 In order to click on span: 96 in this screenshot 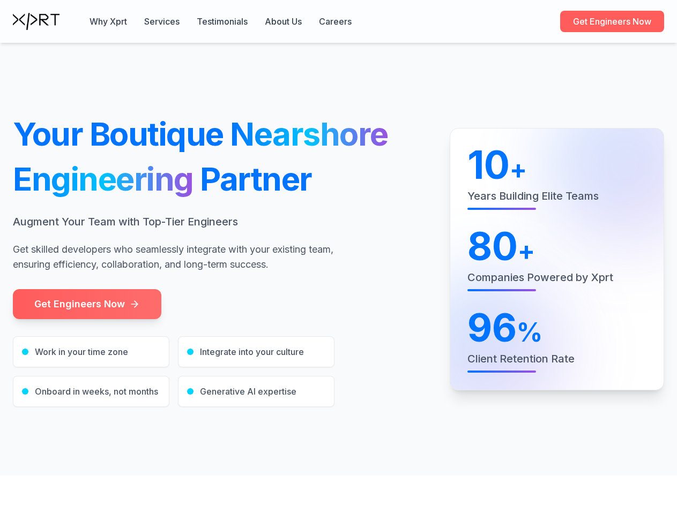, I will do `click(492, 328)`.